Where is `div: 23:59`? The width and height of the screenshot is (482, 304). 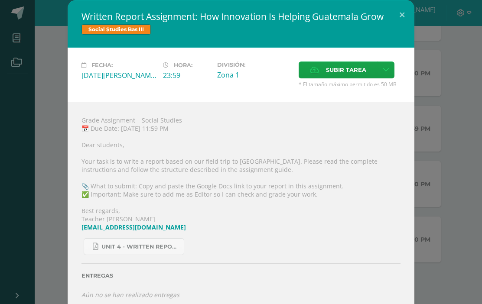
div: 23:59 is located at coordinates (186, 75).